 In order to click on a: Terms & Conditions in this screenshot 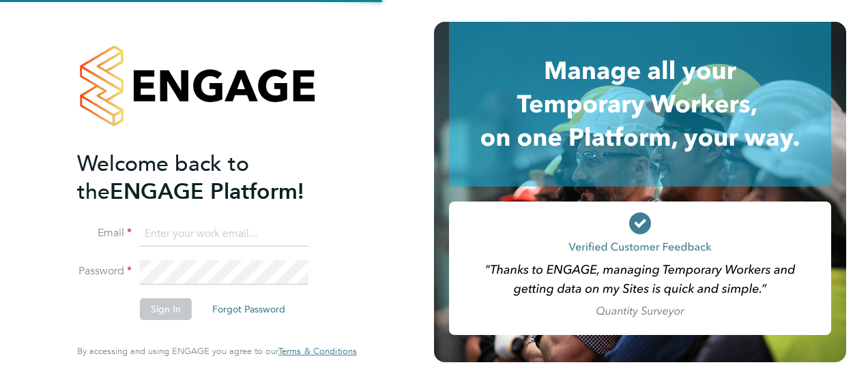, I will do `click(318, 352)`.